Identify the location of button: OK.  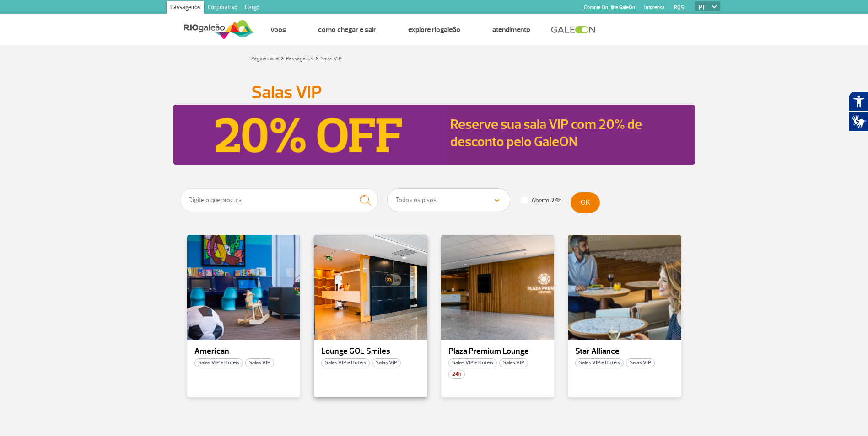
(585, 203).